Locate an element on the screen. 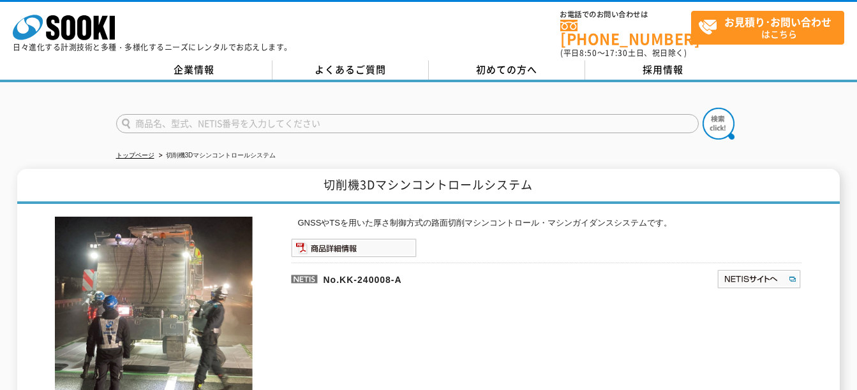 Image resolution: width=857 pixels, height=390 pixels. span: (平日 ～ 土日、祝日除く) is located at coordinates (623, 53).